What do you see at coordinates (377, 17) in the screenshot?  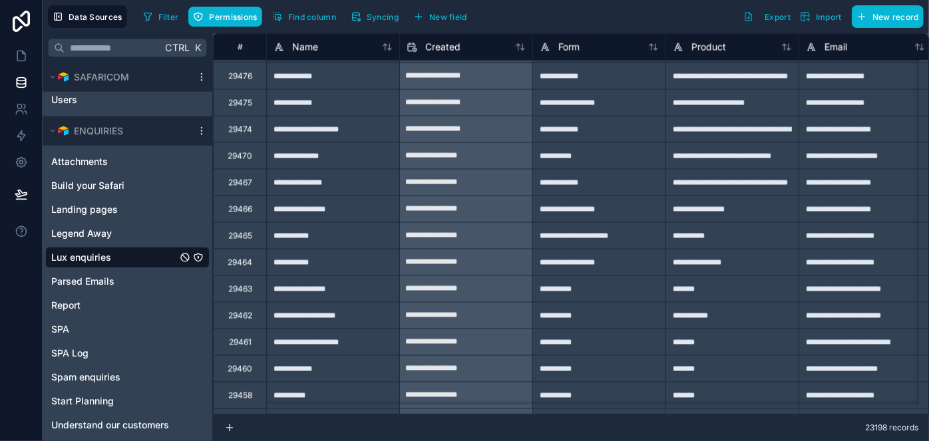 I see `a: Syncing` at bounding box center [377, 17].